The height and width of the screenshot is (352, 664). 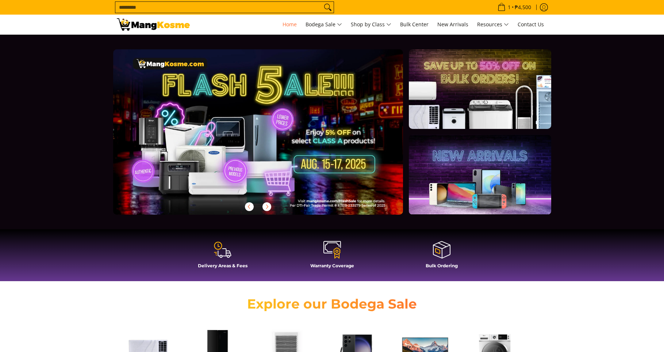 I want to click on button: Search, so click(x=328, y=7).